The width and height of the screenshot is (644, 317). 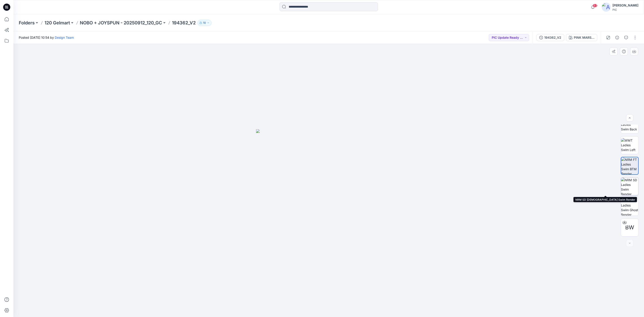 What do you see at coordinates (550, 38) in the screenshot?
I see `button: 194362_V2` at bounding box center [550, 38].